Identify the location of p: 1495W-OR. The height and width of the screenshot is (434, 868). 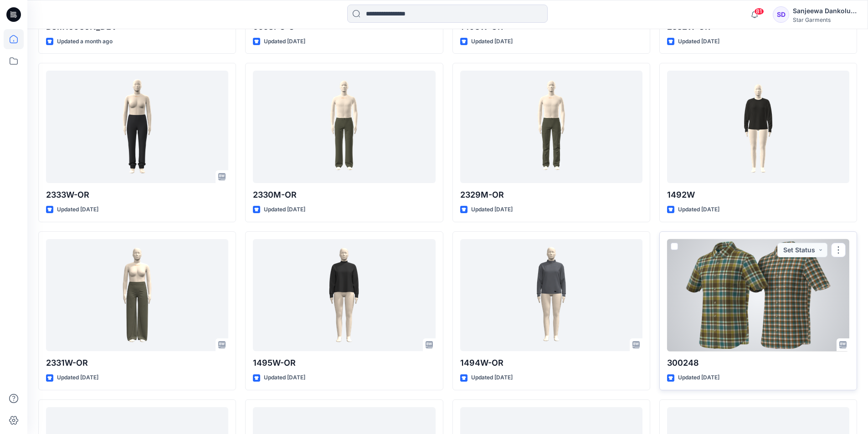
(344, 363).